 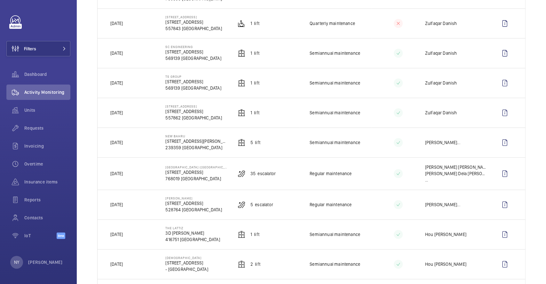 What do you see at coordinates (255, 264) in the screenshot?
I see `p: 2 Lift` at bounding box center [255, 264].